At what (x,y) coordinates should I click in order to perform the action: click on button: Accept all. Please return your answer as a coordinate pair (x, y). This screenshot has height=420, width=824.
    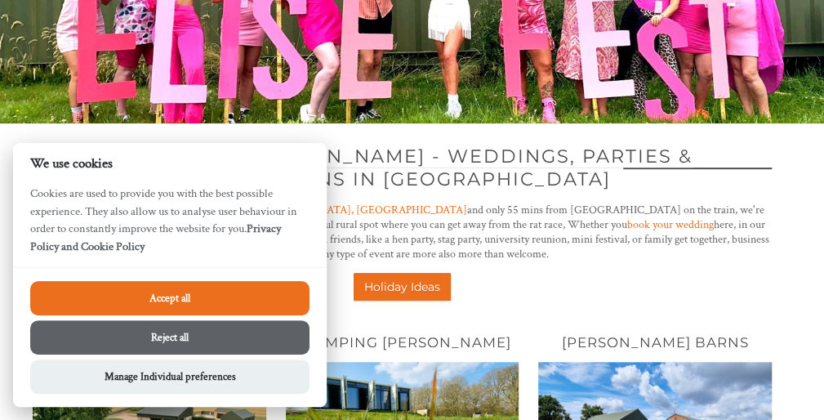
    Looking at the image, I should click on (170, 298).